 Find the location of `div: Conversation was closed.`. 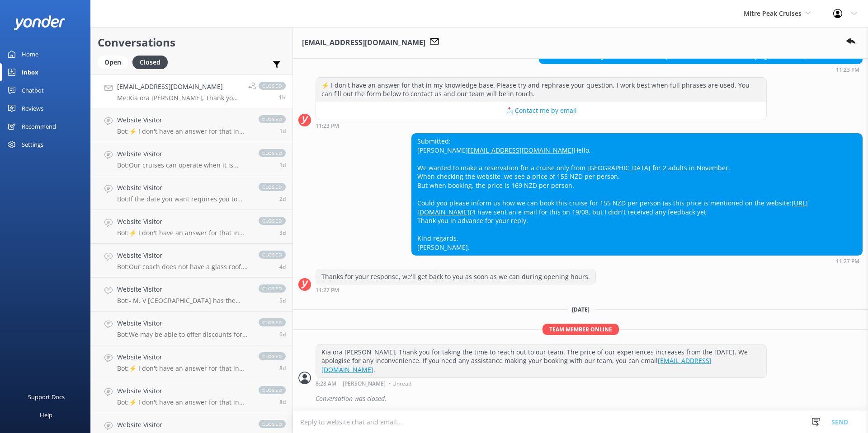

div: Conversation was closed. is located at coordinates (589, 399).